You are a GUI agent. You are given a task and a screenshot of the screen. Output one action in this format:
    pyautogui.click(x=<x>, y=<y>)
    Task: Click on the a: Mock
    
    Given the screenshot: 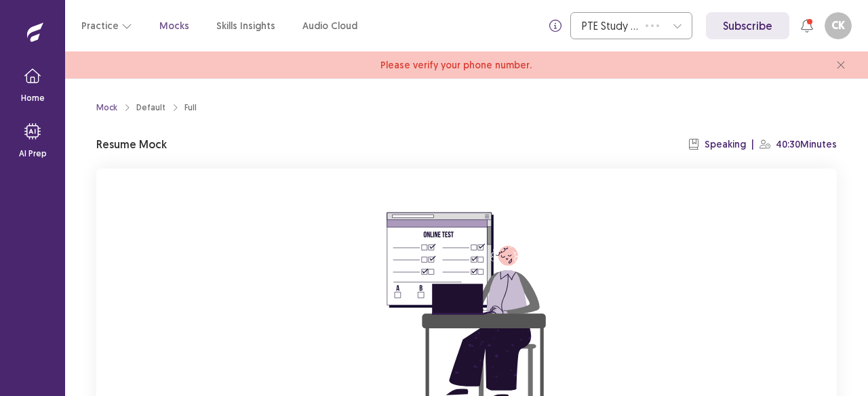 What is the action you would take?
    pyautogui.click(x=106, y=108)
    